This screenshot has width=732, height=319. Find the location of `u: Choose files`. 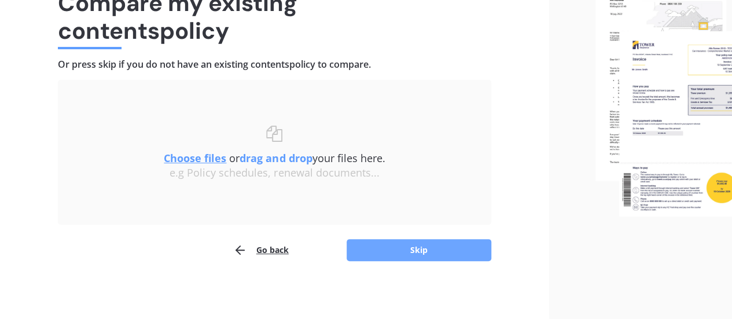

u: Choose files is located at coordinates (195, 158).